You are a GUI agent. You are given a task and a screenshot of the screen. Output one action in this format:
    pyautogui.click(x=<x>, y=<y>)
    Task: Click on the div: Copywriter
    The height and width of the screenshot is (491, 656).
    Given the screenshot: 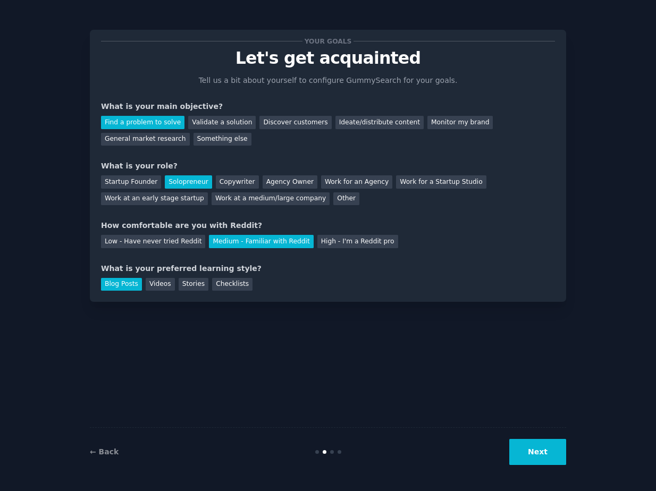 What is the action you would take?
    pyautogui.click(x=237, y=182)
    